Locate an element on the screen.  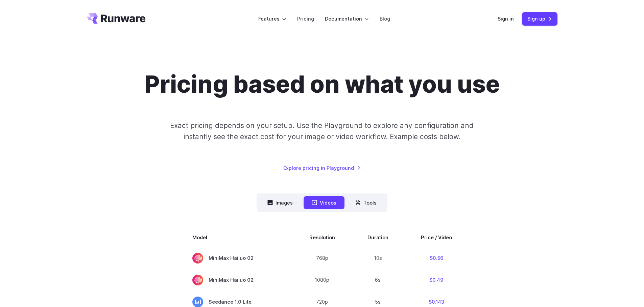
a: Explore pricing in Playground is located at coordinates (322, 168).